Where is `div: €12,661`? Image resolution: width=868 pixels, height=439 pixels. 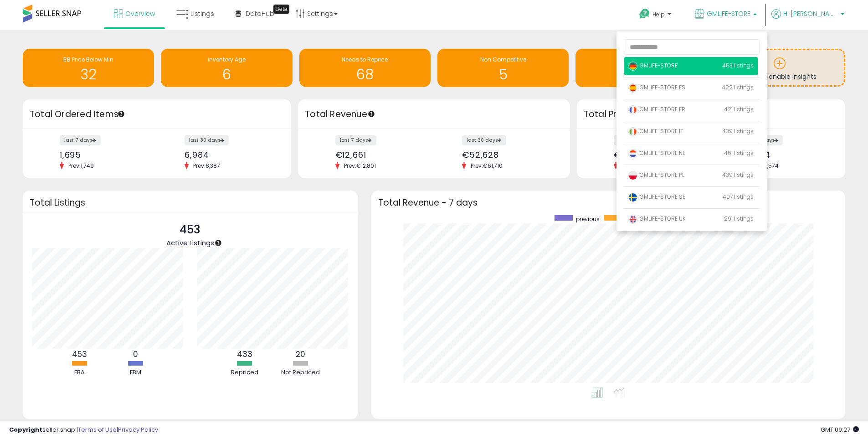
div: €12,661 is located at coordinates (382, 155).